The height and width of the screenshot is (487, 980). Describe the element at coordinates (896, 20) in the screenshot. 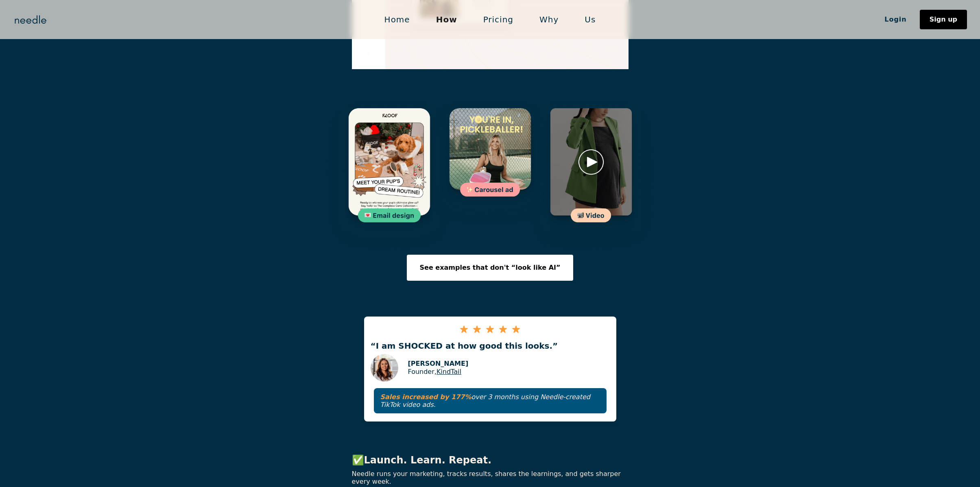

I see `a: Login` at that location.